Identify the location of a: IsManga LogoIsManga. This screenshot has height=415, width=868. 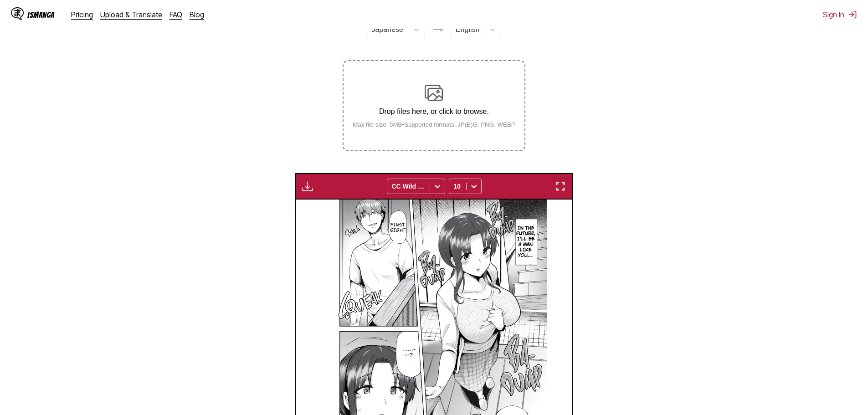
(41, 15).